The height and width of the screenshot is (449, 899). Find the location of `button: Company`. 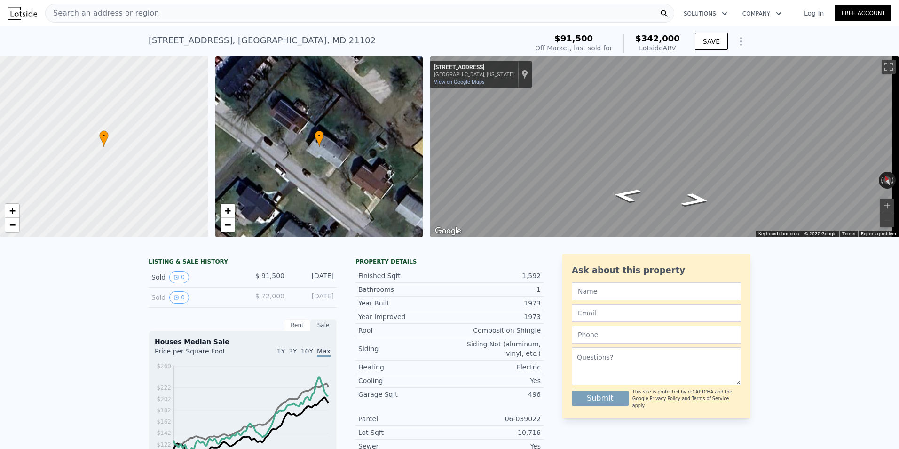

button: Company is located at coordinates (762, 14).